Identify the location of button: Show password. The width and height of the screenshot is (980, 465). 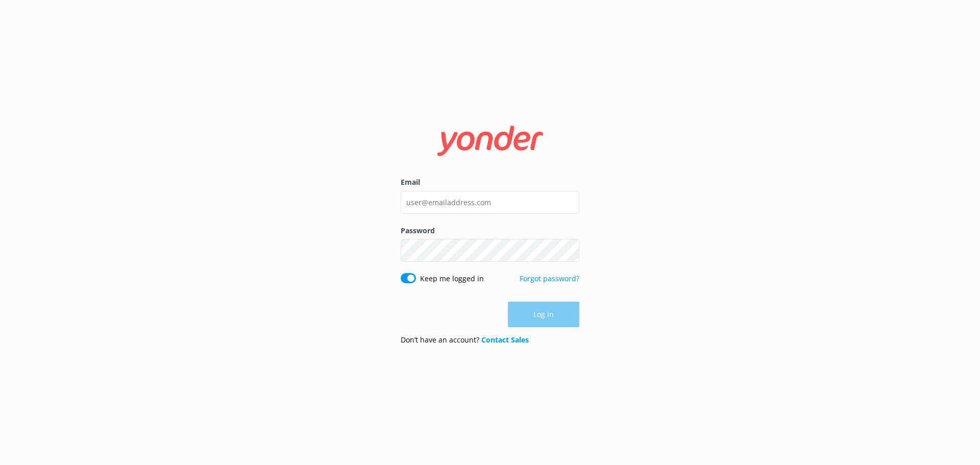
(569, 251).